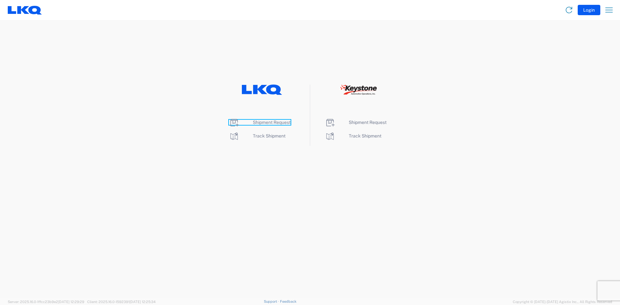  I want to click on button: Login, so click(589, 10).